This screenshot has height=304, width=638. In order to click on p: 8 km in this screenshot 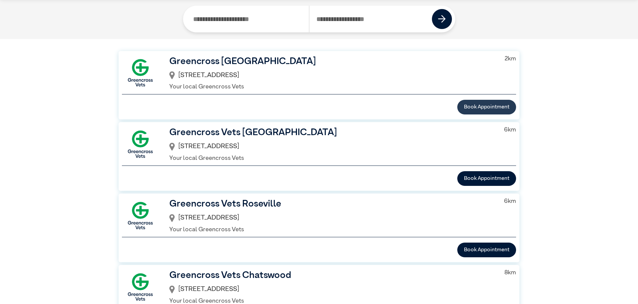, I will do `click(510, 273)`.